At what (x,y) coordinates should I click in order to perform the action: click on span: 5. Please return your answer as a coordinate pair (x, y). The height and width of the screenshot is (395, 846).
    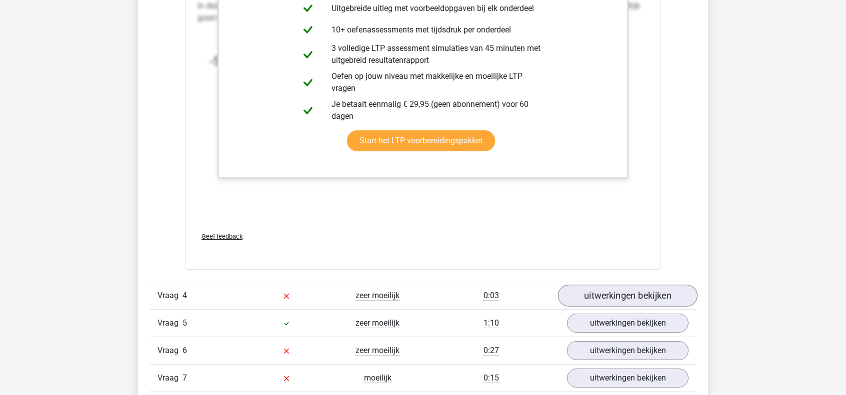
    Looking at the image, I should click on (184, 323).